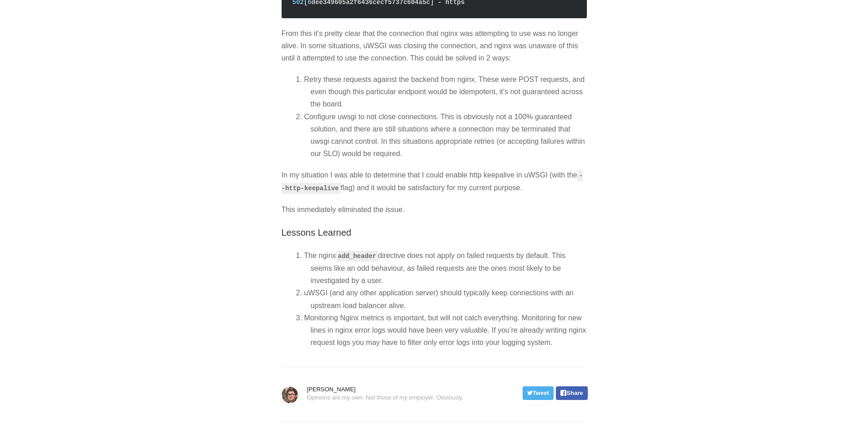 Image resolution: width=868 pixels, height=430 pixels. Describe the element at coordinates (449, 135) in the screenshot. I see `li: Configure uwsgi to not close connections. This is obviously not a 100% guaranteed solution, and t...` at that location.